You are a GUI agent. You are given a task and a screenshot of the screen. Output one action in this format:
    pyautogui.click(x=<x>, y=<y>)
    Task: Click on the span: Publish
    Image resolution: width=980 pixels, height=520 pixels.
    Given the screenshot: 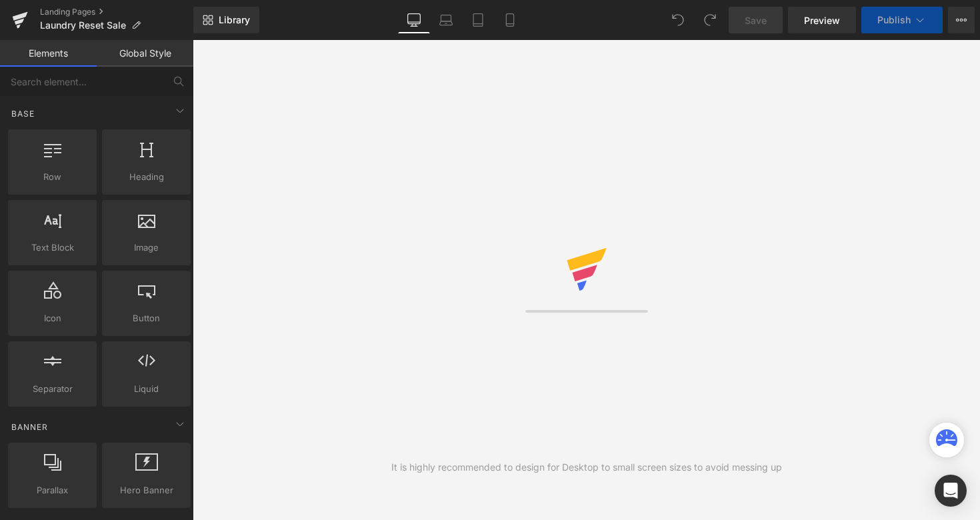 What is the action you would take?
    pyautogui.click(x=894, y=20)
    